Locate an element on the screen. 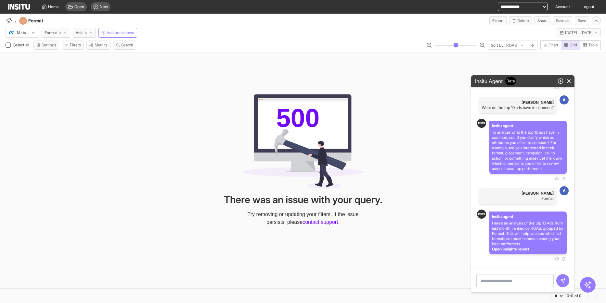 This screenshot has width=606, height=303. span: Add breakdown is located at coordinates (120, 33).